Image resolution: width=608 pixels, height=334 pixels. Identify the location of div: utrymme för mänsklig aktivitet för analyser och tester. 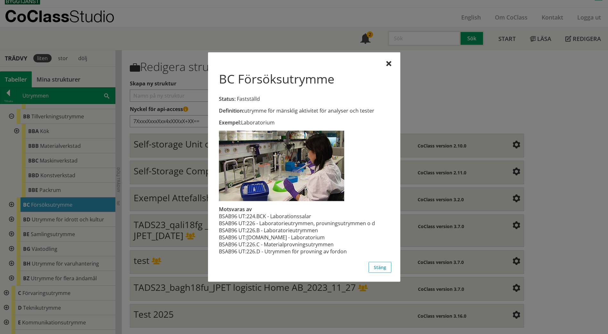
(304, 111).